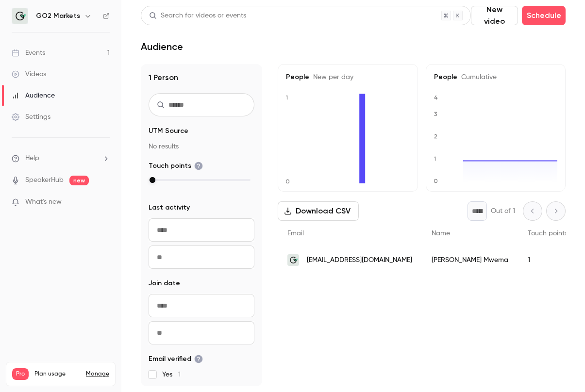  Describe the element at coordinates (318, 211) in the screenshot. I see `button: Download CSV` at that location.